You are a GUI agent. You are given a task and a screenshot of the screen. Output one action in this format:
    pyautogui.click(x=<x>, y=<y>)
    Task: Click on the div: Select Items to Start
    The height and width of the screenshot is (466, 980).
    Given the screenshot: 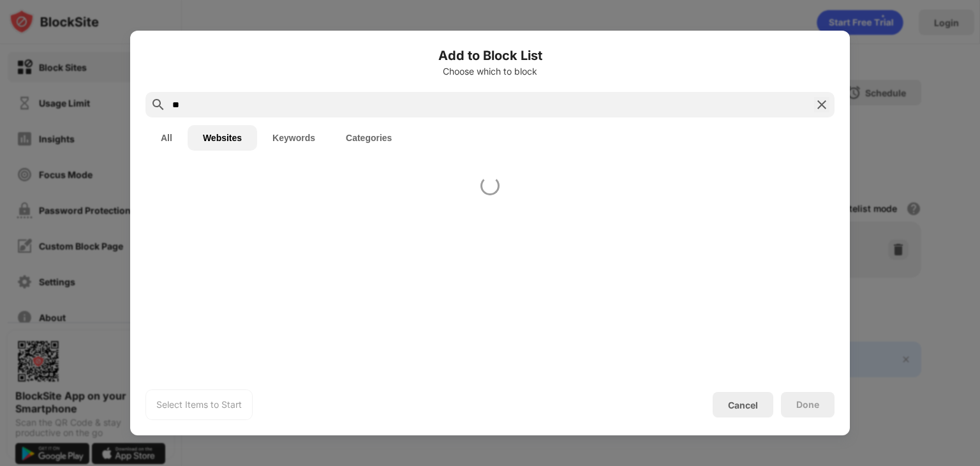 What is the action you would take?
    pyautogui.click(x=199, y=404)
    